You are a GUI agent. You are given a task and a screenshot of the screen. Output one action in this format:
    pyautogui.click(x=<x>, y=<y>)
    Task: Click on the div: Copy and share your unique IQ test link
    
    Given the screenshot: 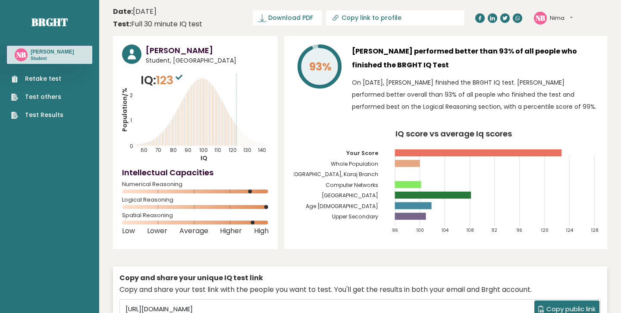 What is the action you would take?
    pyautogui.click(x=360, y=278)
    